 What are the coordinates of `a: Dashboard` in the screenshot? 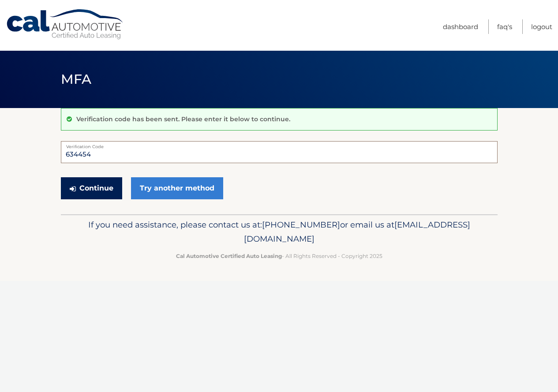 It's located at (460, 26).